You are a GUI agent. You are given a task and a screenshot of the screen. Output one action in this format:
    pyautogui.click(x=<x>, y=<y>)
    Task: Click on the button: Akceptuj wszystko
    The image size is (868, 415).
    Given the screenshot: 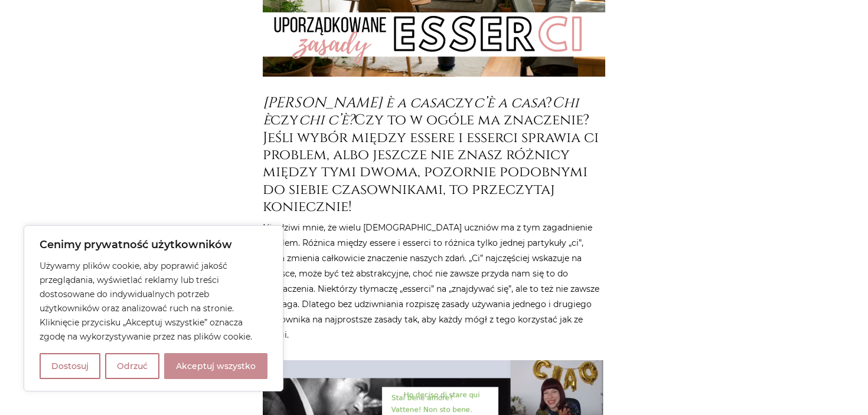 What is the action you would take?
    pyautogui.click(x=215, y=366)
    